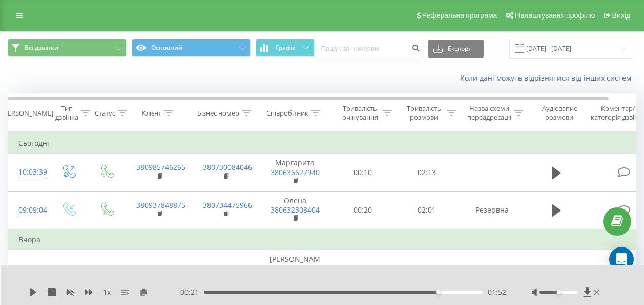 This screenshot has height=305, width=644. Describe the element at coordinates (218, 112) in the screenshot. I see `div: Бізнес номер` at that location.